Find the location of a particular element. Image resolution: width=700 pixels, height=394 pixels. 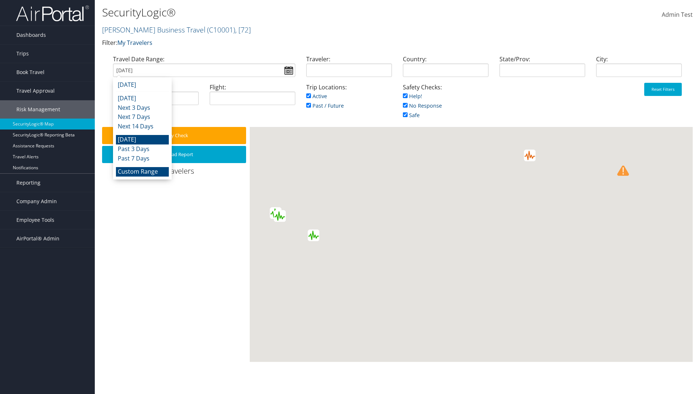

a: Help! is located at coordinates (413, 96).